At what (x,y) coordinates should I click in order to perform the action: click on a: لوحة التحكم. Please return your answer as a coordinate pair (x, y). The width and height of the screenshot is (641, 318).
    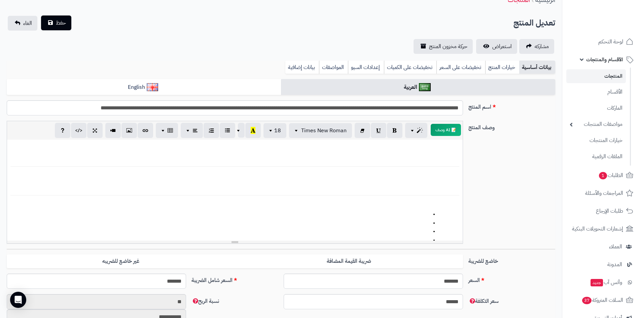
    Looking at the image, I should click on (601, 42).